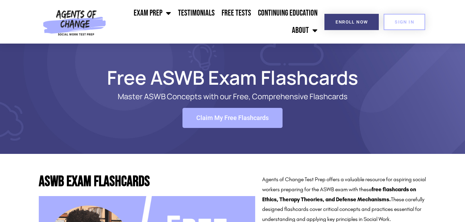  What do you see at coordinates (404, 22) in the screenshot?
I see `span: SIGN IN` at bounding box center [404, 22].